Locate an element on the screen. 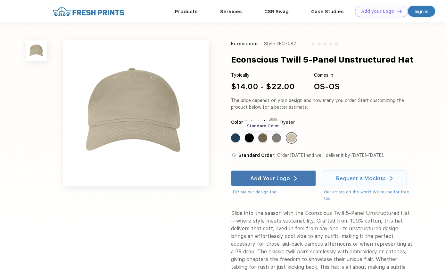  div: The price depends on your design and how many you order. Start customizing the product below for ... is located at coordinates (322, 104).